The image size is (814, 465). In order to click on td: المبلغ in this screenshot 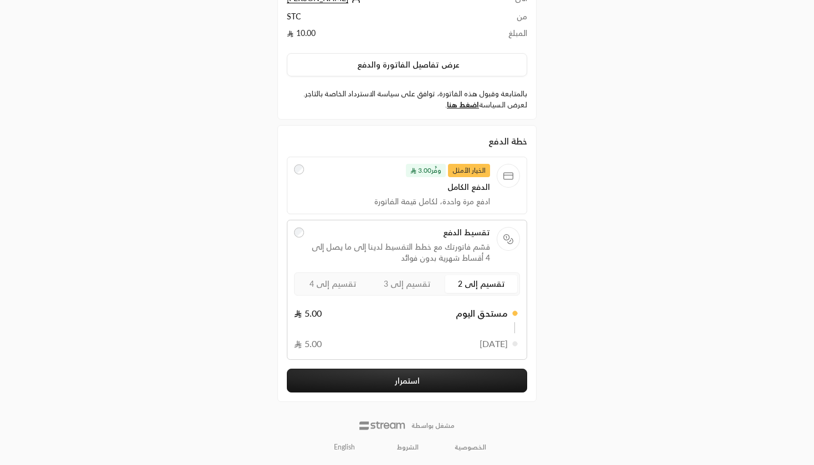, I will do `click(504, 36)`.